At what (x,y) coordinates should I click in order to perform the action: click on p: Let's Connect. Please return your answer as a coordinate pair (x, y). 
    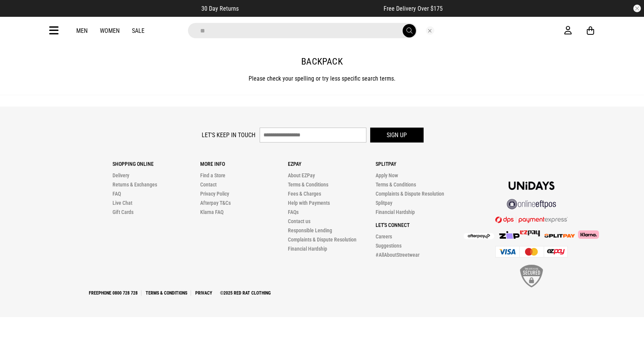
    Looking at the image, I should click on (419, 225).